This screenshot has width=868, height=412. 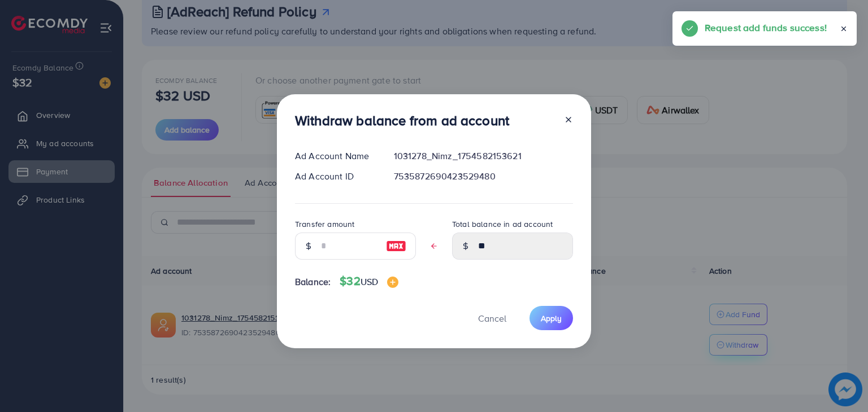 What do you see at coordinates (483, 176) in the screenshot?
I see `div: 7535872690423529480` at bounding box center [483, 176].